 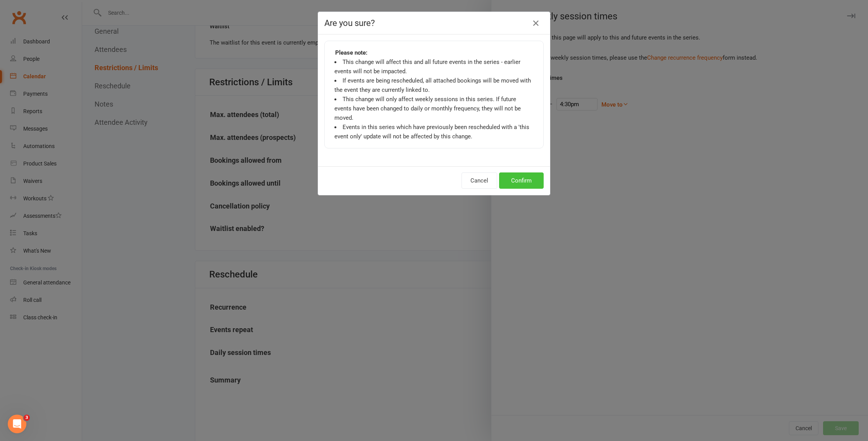 What do you see at coordinates (536, 23) in the screenshot?
I see `button: Close` at bounding box center [536, 23].